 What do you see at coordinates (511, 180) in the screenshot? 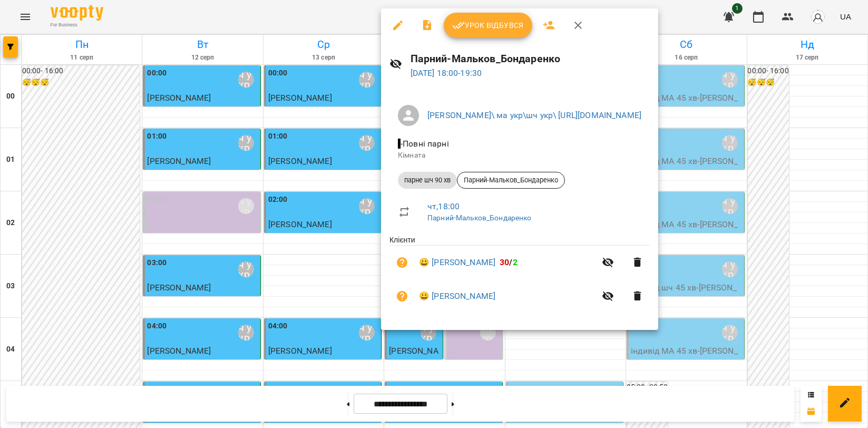
I see `div: Парний-Мальков_Бондаренко` at bounding box center [511, 180].